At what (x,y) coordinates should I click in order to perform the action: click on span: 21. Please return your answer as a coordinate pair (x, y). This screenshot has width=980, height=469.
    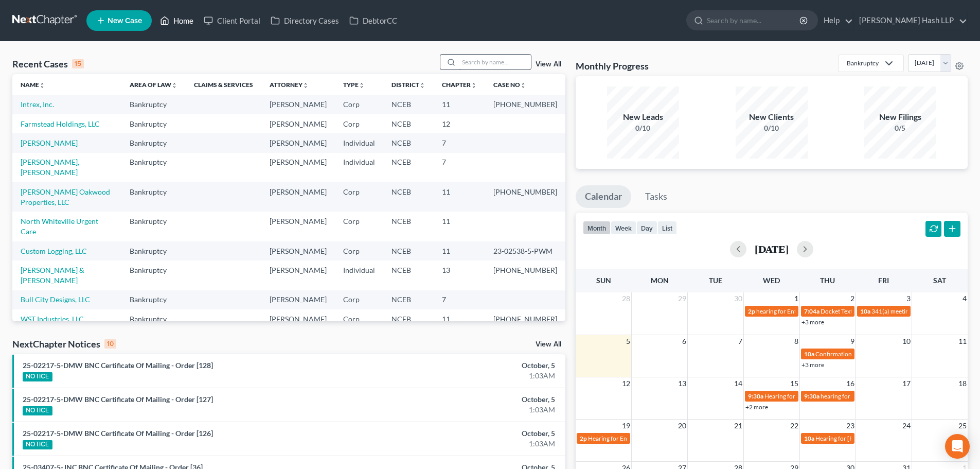
    Looking at the image, I should click on (738, 426).